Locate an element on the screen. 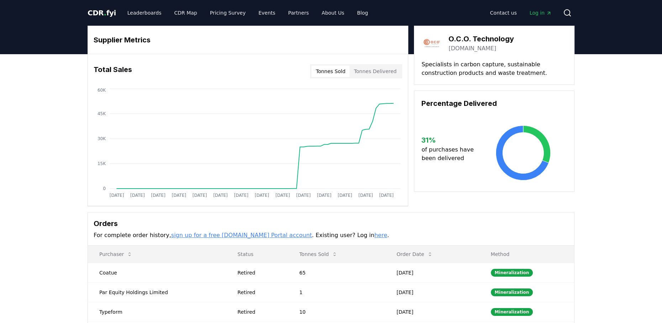 The height and width of the screenshot is (323, 662). tspan: 15K is located at coordinates (102, 163).